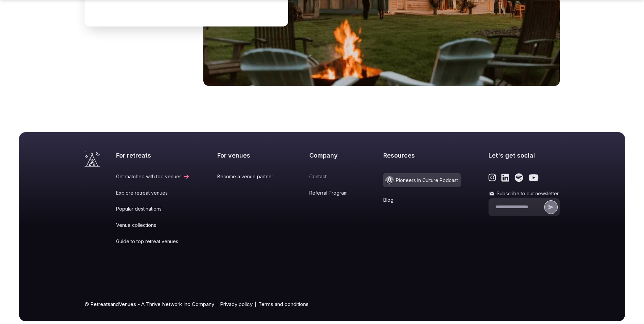  Describe the element at coordinates (153, 225) in the screenshot. I see `a: Venue collections` at that location.